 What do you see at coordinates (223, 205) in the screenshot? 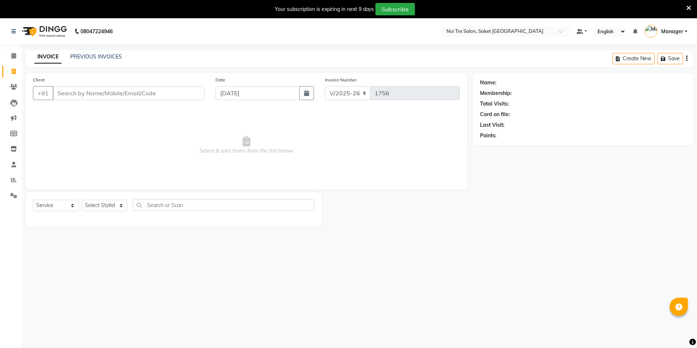
I see `input: Search or Scan` at bounding box center [223, 205].